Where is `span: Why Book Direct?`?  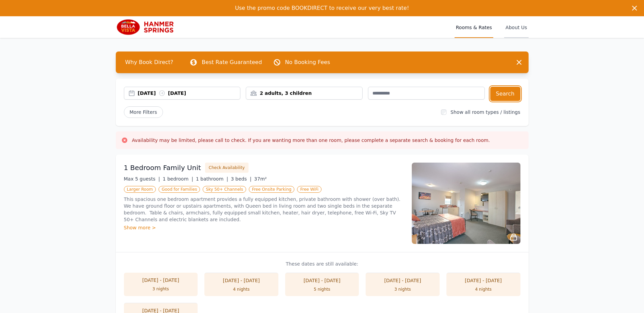
span: Why Book Direct? is located at coordinates (149, 63).